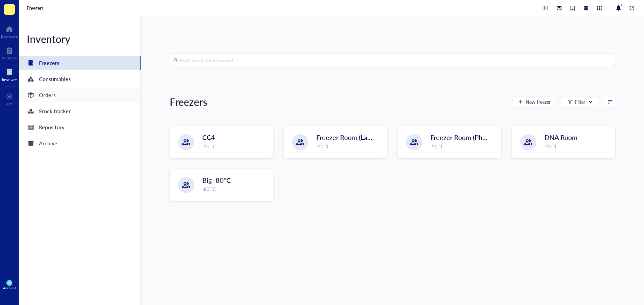  I want to click on span: Freezer Room (PhDs), so click(461, 137).